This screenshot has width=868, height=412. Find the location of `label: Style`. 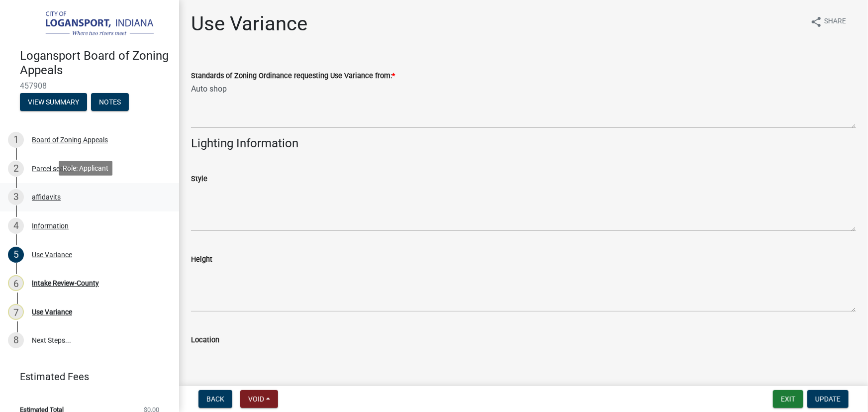

label: Style is located at coordinates (199, 179).